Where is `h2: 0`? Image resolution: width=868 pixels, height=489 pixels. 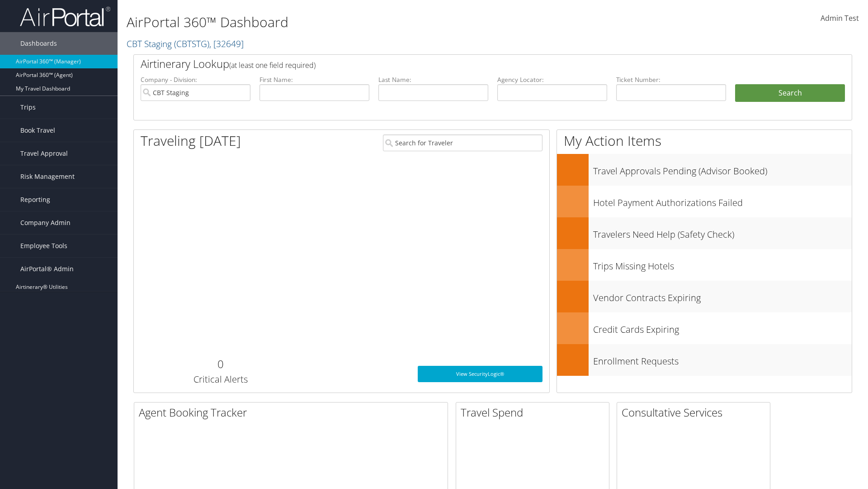 h2: 0 is located at coordinates (220, 364).